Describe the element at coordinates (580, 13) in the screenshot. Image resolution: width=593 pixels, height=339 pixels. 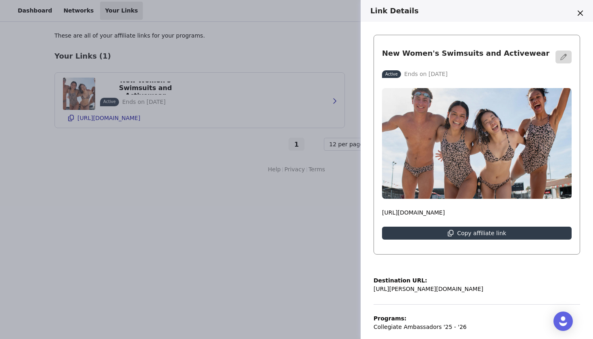
I see `button: Close` at that location.